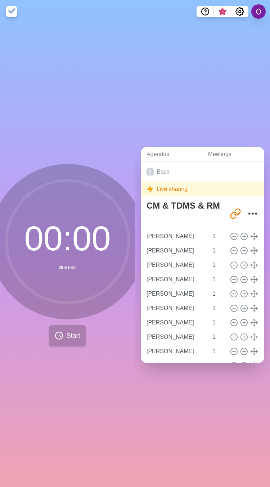  Describe the element at coordinates (235, 214) in the screenshot. I see `button: Share link` at that location.